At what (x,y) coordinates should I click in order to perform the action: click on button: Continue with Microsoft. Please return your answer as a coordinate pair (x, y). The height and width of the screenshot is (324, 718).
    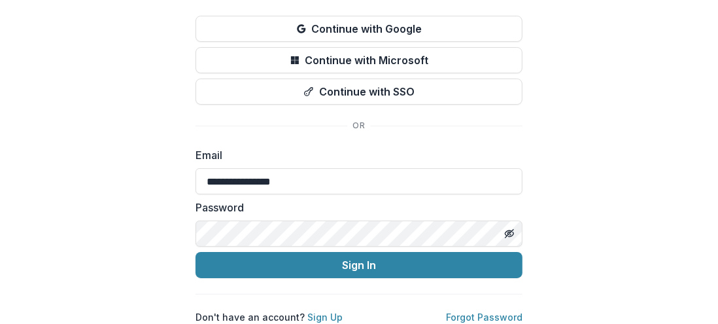
    Looking at the image, I should click on (359, 60).